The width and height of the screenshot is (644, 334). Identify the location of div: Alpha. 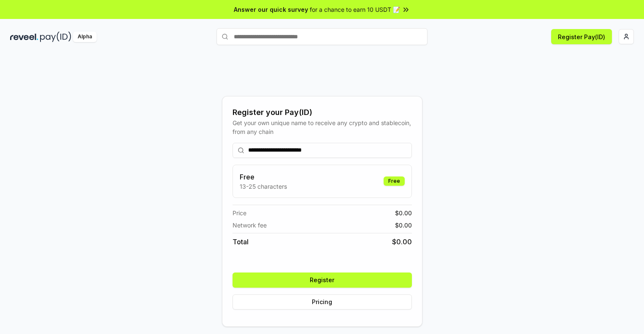
(85, 37).